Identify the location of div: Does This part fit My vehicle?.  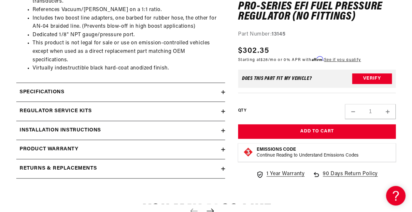
(277, 79).